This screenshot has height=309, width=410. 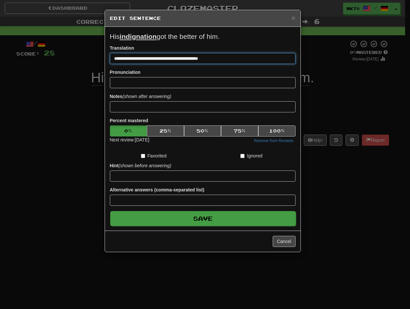 What do you see at coordinates (143, 156) in the screenshot?
I see `input: Favorited` at bounding box center [143, 156].